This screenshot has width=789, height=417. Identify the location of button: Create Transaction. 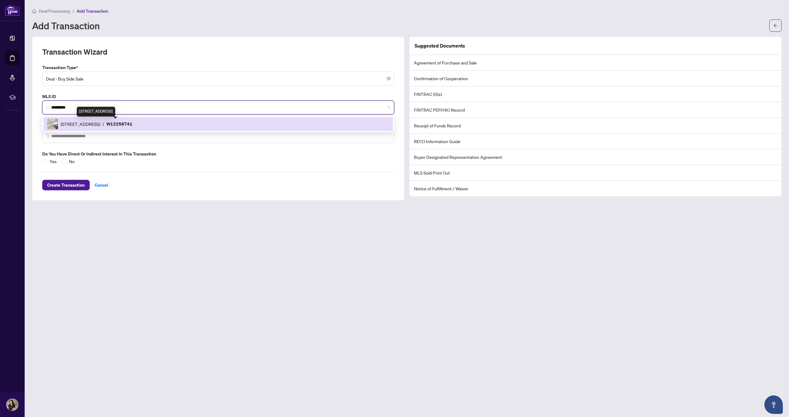
(66, 185).